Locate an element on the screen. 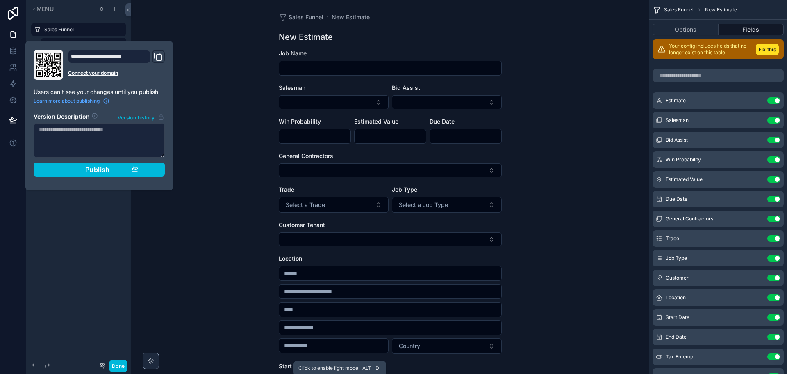 The image size is (787, 374). span: Customer Tenant is located at coordinates (302, 224).